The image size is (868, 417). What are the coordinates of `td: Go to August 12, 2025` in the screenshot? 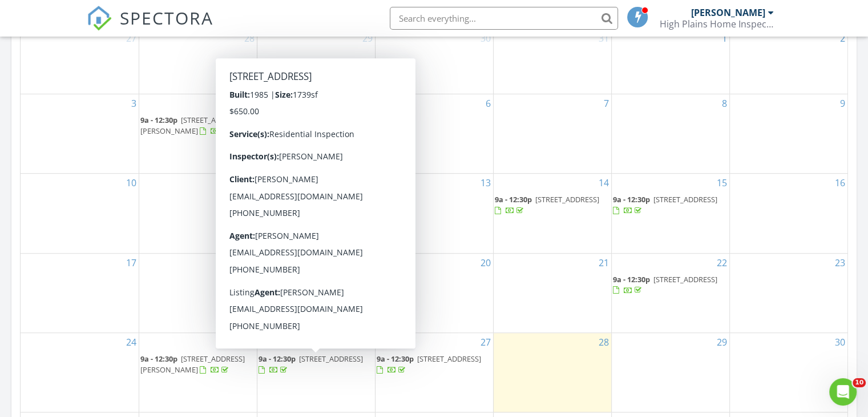 It's located at (316, 213).